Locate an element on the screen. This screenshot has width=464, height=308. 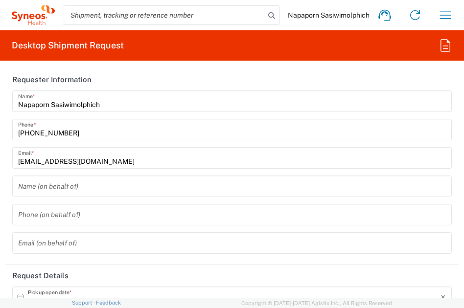
input: Shipment, tracking or reference number is located at coordinates (164, 15).